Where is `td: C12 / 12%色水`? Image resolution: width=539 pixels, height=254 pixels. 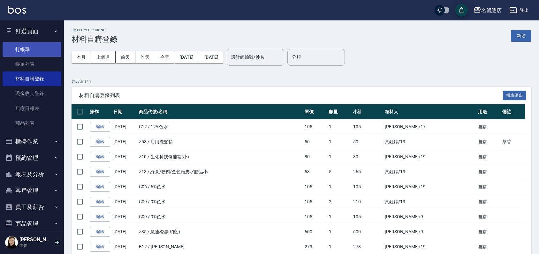
td: C12 / 12%色水 is located at coordinates (220, 127).